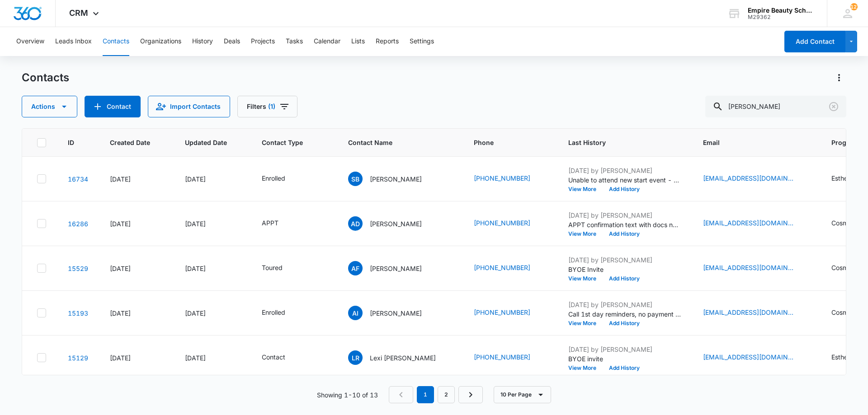  What do you see at coordinates (45, 78) in the screenshot?
I see `h1: Contacts` at bounding box center [45, 78].